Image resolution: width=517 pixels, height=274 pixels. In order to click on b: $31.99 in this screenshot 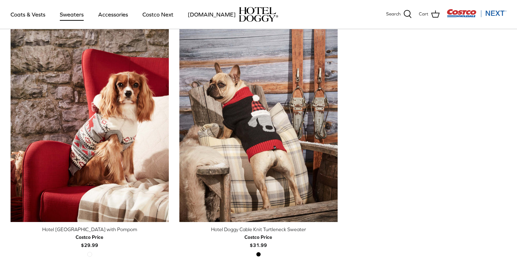, I will do `click(258, 240)`.